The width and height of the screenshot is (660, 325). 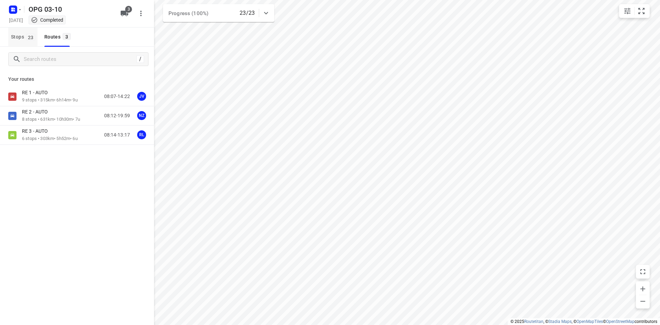 What do you see at coordinates (50, 139) in the screenshot?
I see `p: 6 stops • 303km • 5h52m • 6u` at bounding box center [50, 139].